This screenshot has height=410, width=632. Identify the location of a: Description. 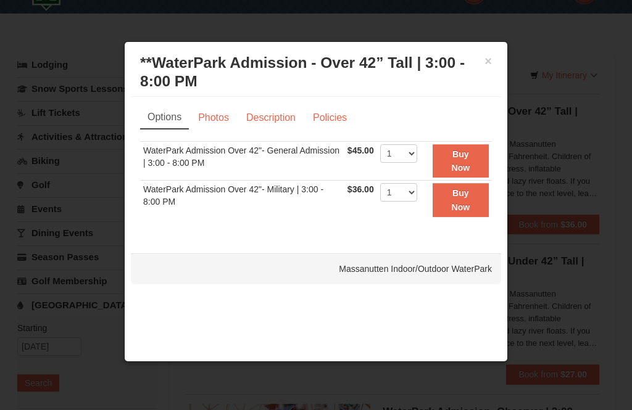
(271, 118).